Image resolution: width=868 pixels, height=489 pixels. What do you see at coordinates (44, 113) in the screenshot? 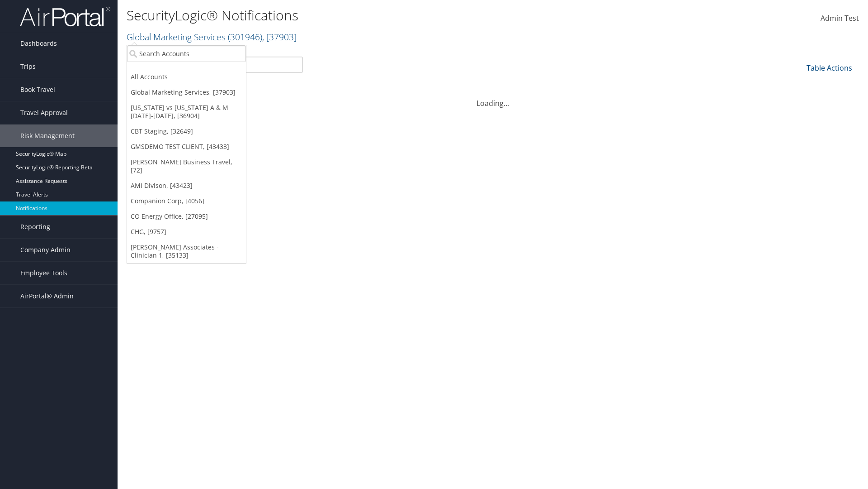
I see `span: Travel Approval` at bounding box center [44, 113].